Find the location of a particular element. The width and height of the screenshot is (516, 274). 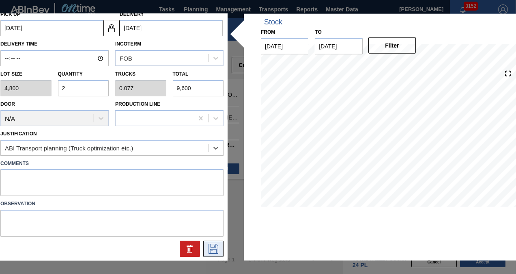

label: Comments is located at coordinates (112, 163).